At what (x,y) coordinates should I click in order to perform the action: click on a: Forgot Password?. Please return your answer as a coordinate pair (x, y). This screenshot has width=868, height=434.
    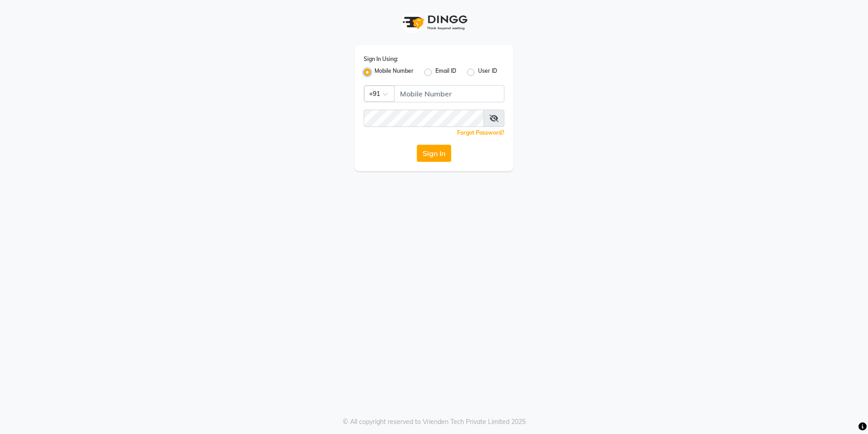
    Looking at the image, I should click on (481, 132).